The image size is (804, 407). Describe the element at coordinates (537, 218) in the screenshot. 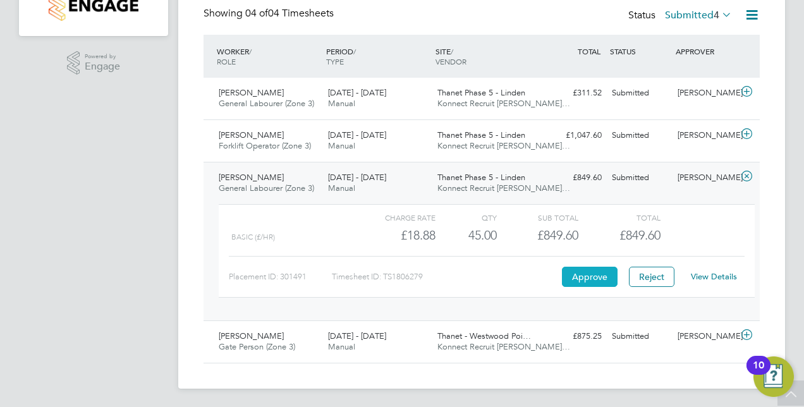

I see `div: Sub Total` at that location.